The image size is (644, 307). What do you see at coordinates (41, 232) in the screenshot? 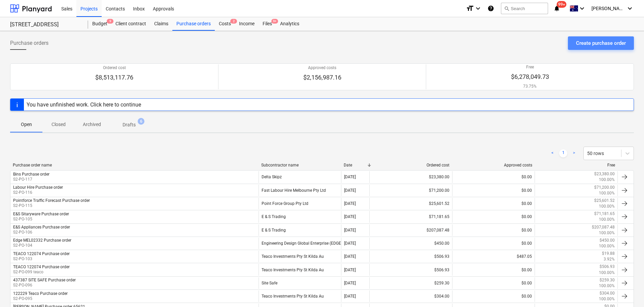
I see `p: S2-PO-106` at bounding box center [41, 232].